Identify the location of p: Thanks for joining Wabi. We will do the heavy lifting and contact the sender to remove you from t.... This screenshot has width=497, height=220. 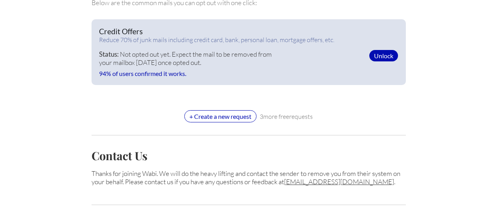
(249, 177).